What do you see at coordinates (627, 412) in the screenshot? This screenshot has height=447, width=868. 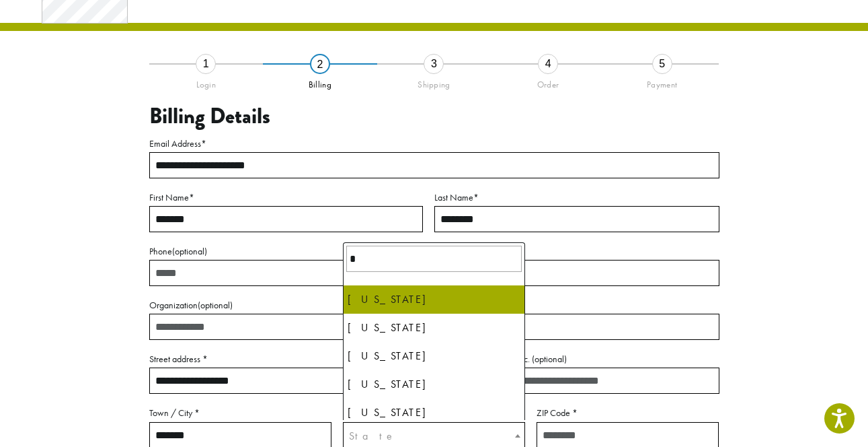 I see `label: ZIP Code` at bounding box center [627, 412].